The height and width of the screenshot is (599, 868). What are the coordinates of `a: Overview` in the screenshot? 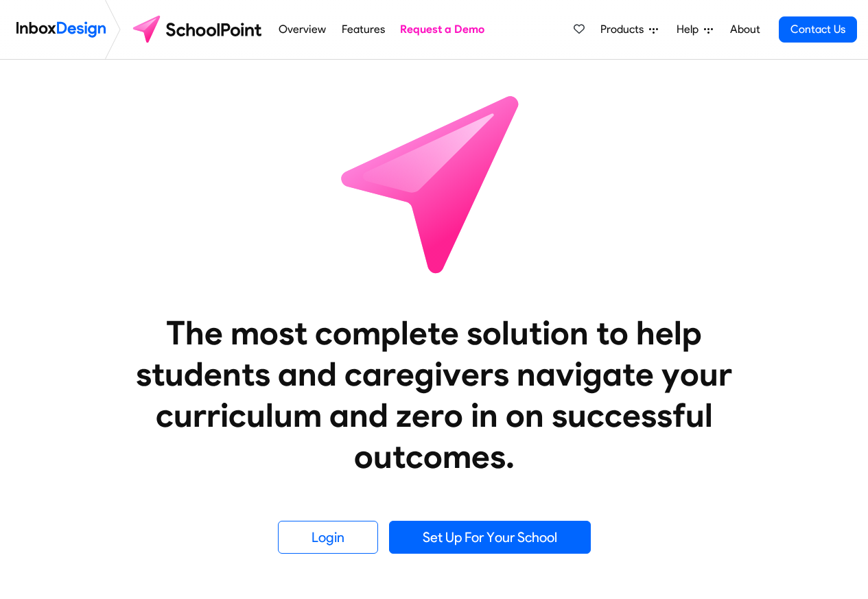 It's located at (303, 29).